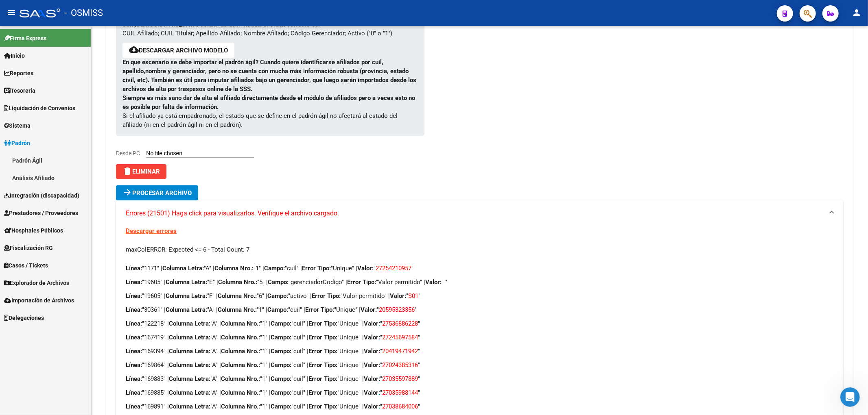 This screenshot has height=415, width=868. Describe the element at coordinates (479, 338) in the screenshot. I see `p: "167419" | "A" | "1" | "cuil" | "Unique" | " "` at that location.